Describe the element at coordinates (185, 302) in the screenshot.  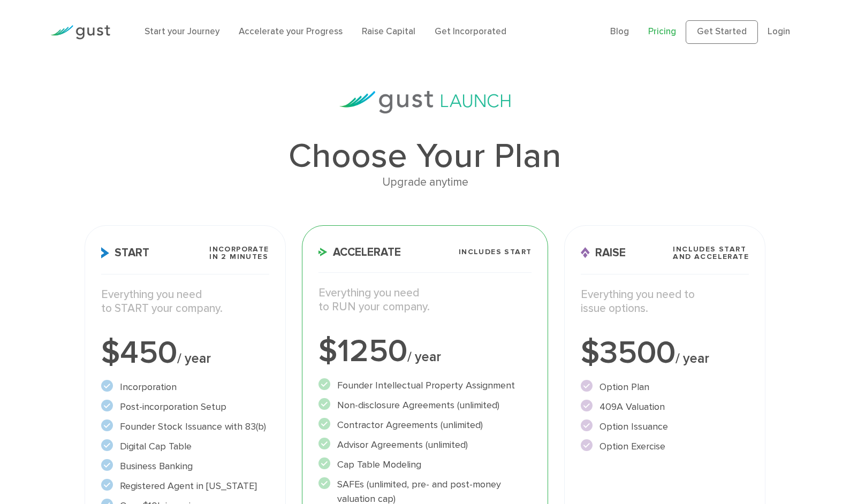
I see `p: Everything you need to START your company.` at that location.